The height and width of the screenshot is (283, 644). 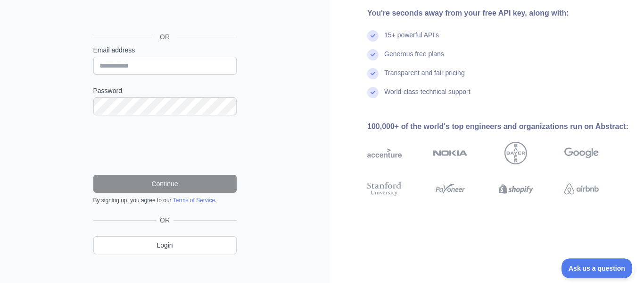 I want to click on img: shopify, so click(x=515, y=189).